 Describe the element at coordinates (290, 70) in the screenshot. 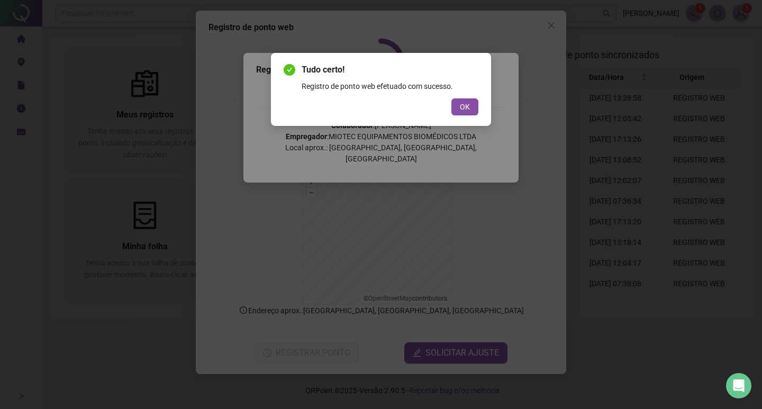

I see `span: check-circle` at that location.